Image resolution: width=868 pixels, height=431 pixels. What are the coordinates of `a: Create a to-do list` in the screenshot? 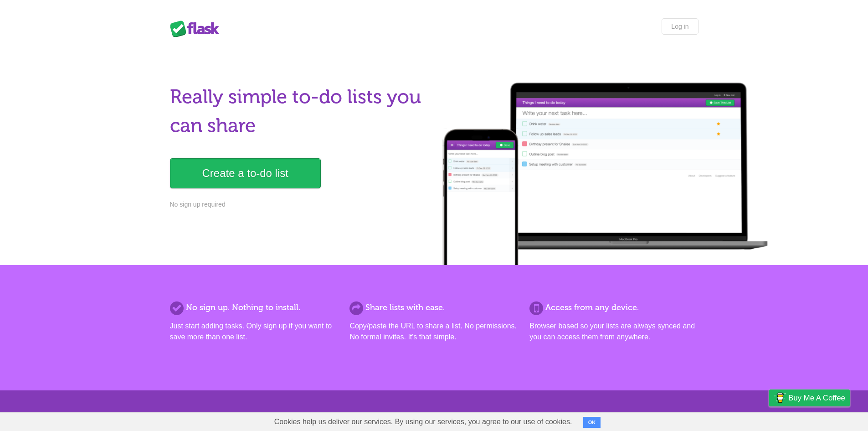 It's located at (245, 173).